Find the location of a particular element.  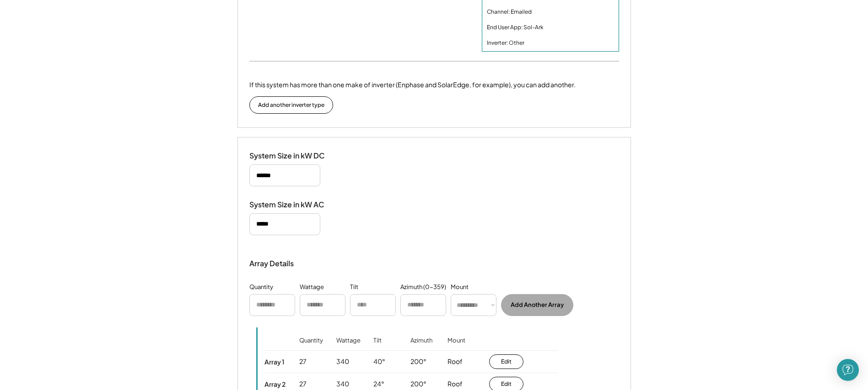

div: If this system has more than one make of inverter (Enphase and SolarEdge, for example), you can a... is located at coordinates (412, 85).